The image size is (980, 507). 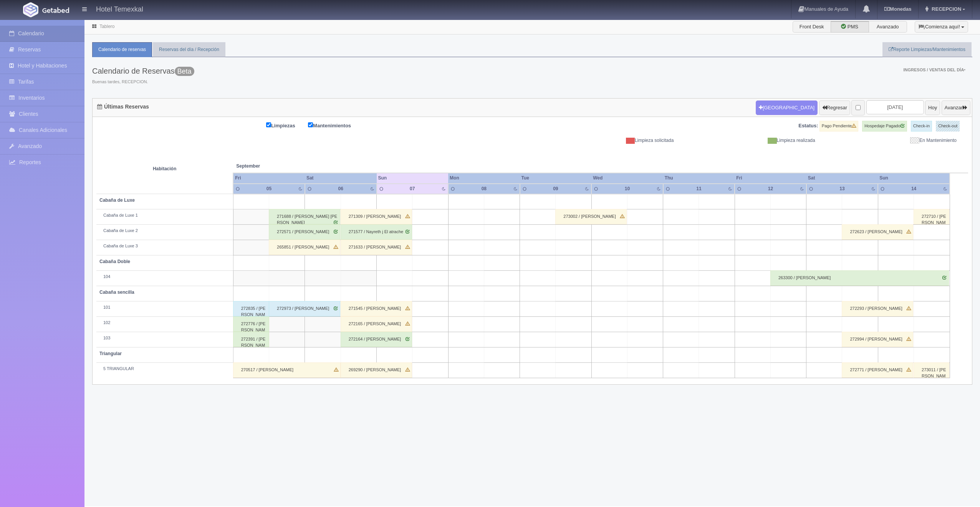 What do you see at coordinates (945, 8) in the screenshot?
I see `span: RECEPCION` at bounding box center [945, 8].